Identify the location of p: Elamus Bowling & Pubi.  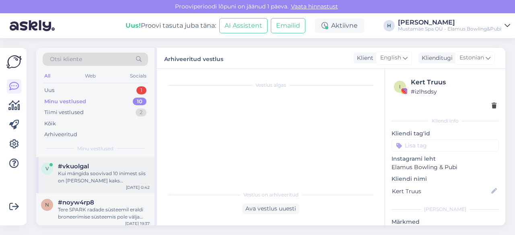
(445, 167).